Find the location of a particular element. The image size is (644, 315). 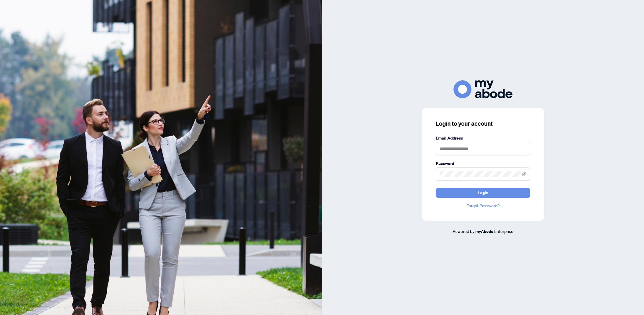

span: Login is located at coordinates (483, 193).